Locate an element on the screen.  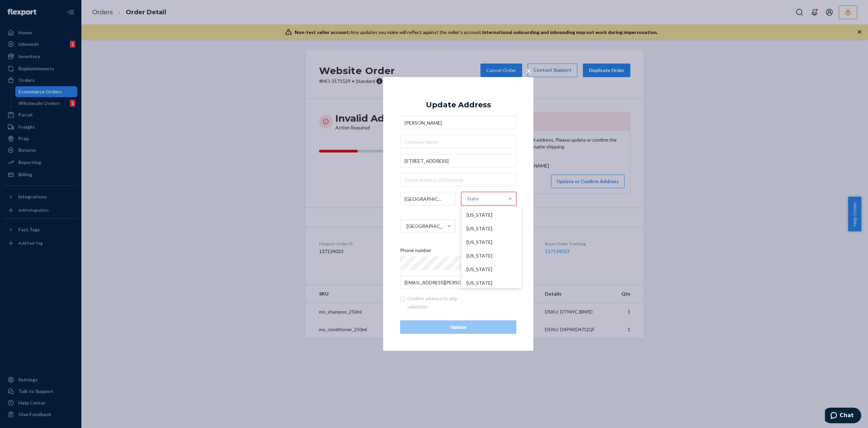
div: State is located at coordinates (473, 198).